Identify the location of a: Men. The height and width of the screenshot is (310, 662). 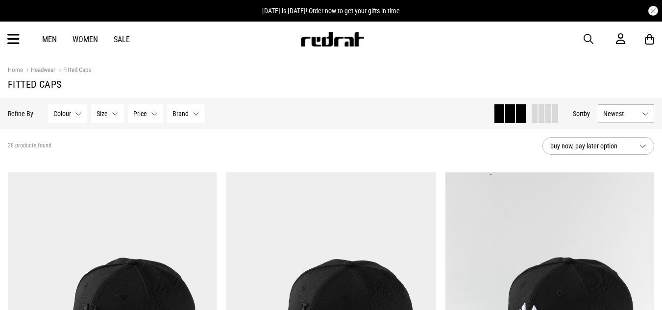
(49, 39).